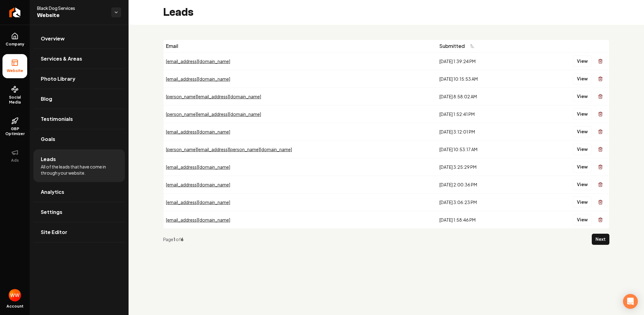  Describe the element at coordinates (631, 302) in the screenshot. I see `div: Open Intercom Messenger` at that location.